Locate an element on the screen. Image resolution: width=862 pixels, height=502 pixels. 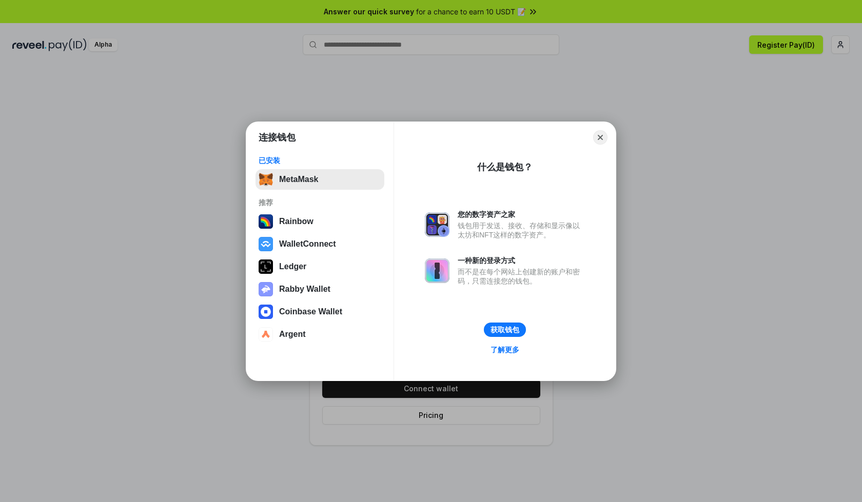
div: Coinbase Wallet is located at coordinates (311, 312).